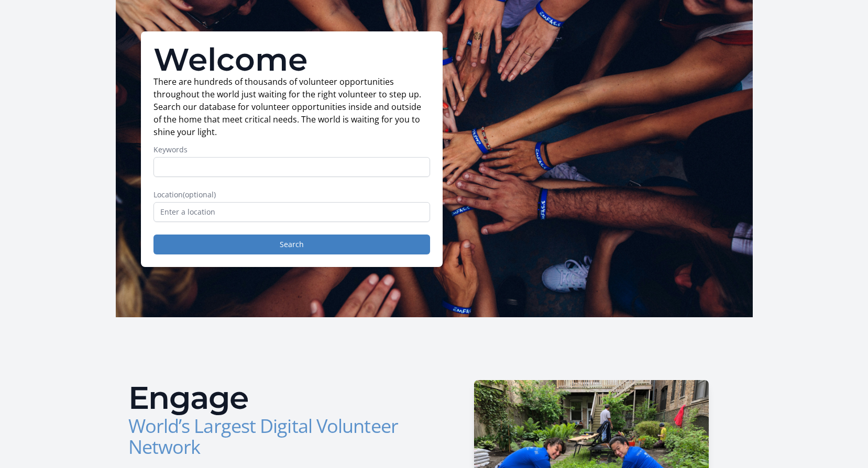 The image size is (868, 468). What do you see at coordinates (292, 195) in the screenshot?
I see `label: Location` at bounding box center [292, 195].